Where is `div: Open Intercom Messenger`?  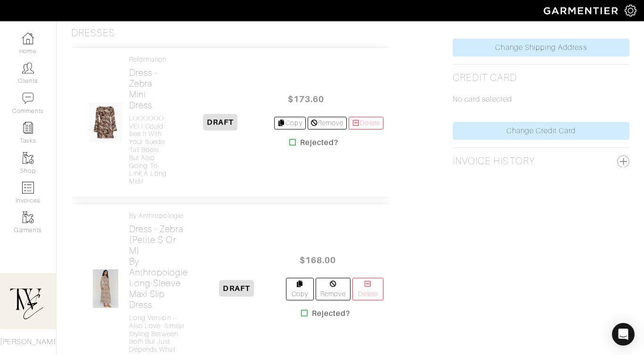
div: Open Intercom Messenger is located at coordinates (623, 334).